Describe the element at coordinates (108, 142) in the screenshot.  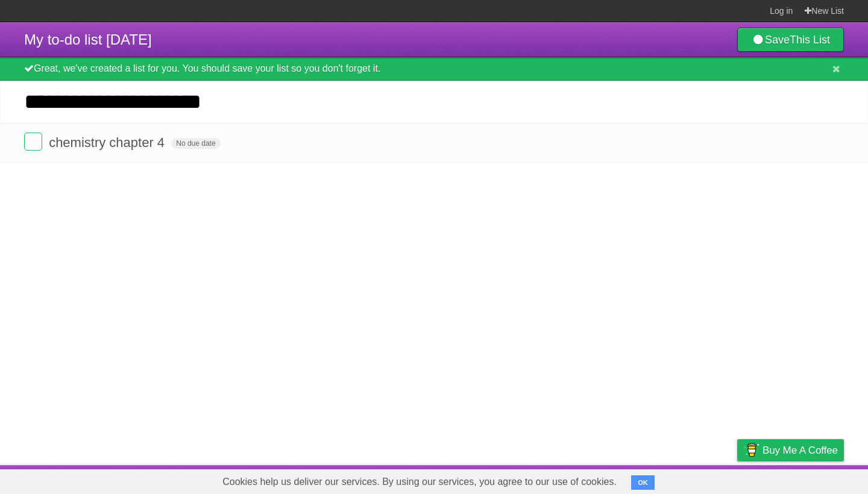
I see `span: chemistry chapter 4` at that location.